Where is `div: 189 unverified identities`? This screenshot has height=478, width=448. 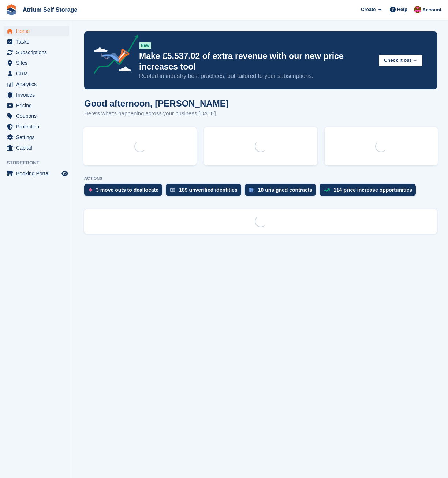
div: 189 unverified identities is located at coordinates (208, 190).